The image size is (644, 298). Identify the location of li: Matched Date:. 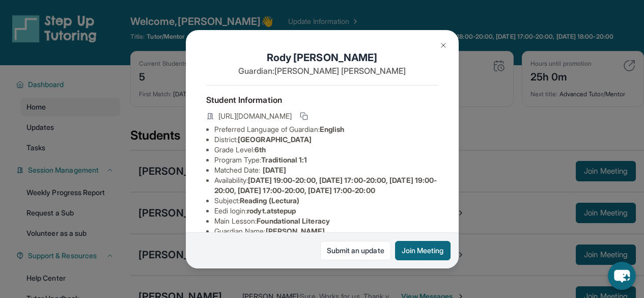
(326, 170).